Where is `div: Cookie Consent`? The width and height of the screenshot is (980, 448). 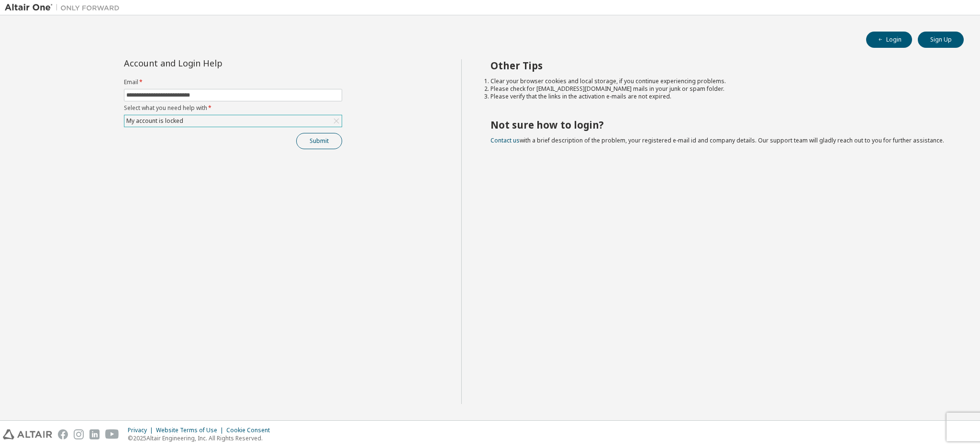
div: Cookie Consent is located at coordinates (251, 430).